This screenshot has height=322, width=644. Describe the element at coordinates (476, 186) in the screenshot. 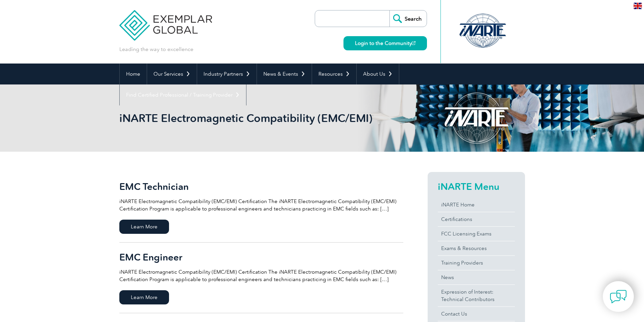

I see `h2: iNARTE Menu` at that location.